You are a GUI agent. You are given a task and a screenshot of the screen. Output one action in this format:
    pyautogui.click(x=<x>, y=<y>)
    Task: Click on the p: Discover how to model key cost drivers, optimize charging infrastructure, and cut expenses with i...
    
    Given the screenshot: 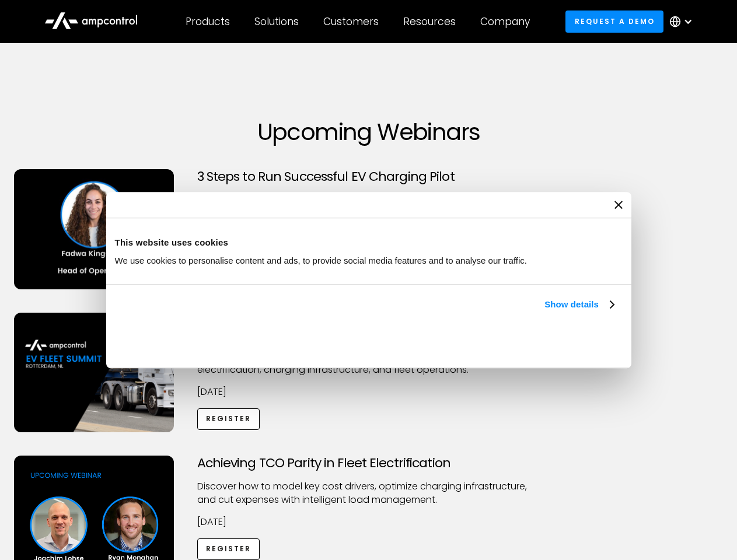 What is the action you would take?
    pyautogui.click(x=369, y=493)
    